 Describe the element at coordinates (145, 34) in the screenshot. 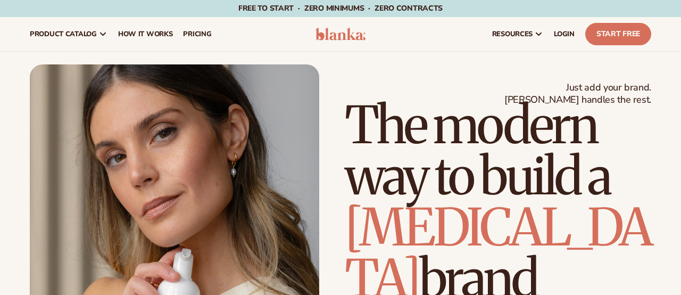

I see `a: How It Works` at that location.